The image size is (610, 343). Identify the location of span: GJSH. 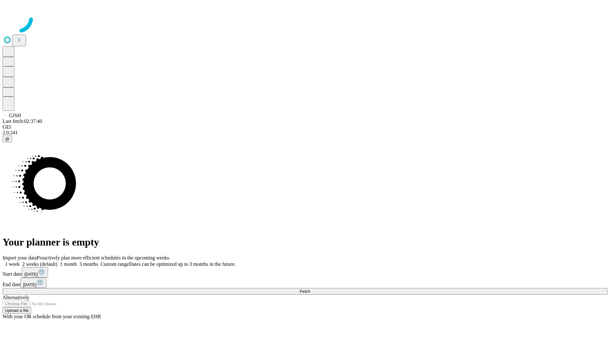
(15, 115).